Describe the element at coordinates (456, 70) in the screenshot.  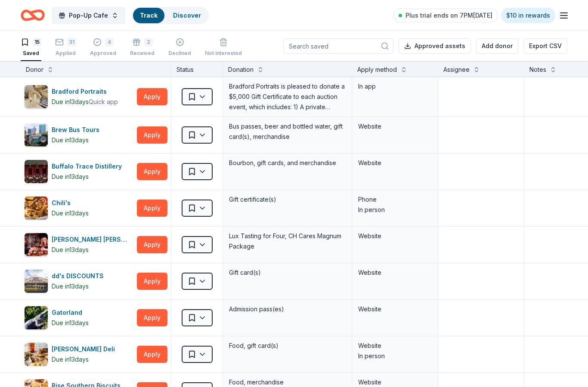
I see `div: Assignee` at that location.